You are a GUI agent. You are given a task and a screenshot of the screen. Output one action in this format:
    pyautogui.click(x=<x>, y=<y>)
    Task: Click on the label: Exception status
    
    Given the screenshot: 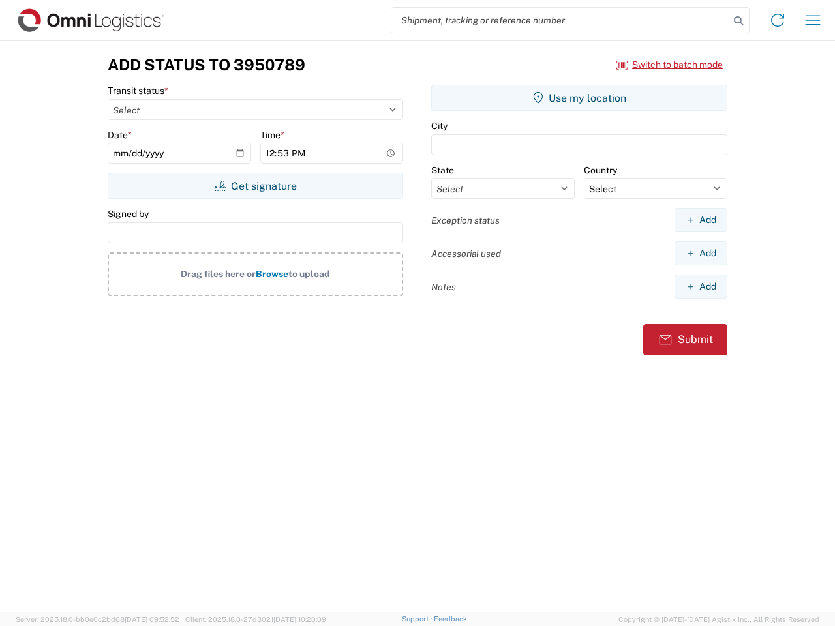 What is the action you would take?
    pyautogui.click(x=465, y=220)
    